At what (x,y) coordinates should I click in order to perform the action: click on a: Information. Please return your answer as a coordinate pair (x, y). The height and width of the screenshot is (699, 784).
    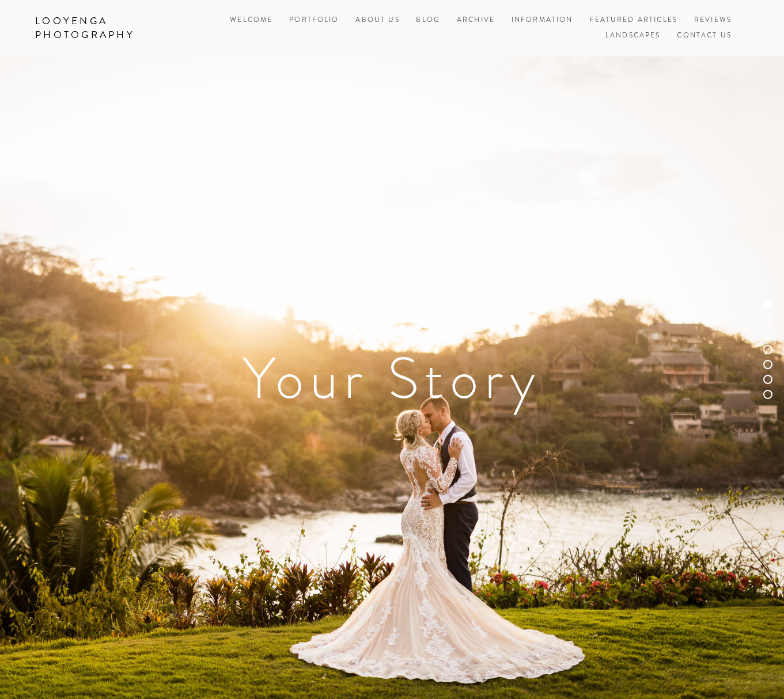
    Looking at the image, I should click on (542, 20).